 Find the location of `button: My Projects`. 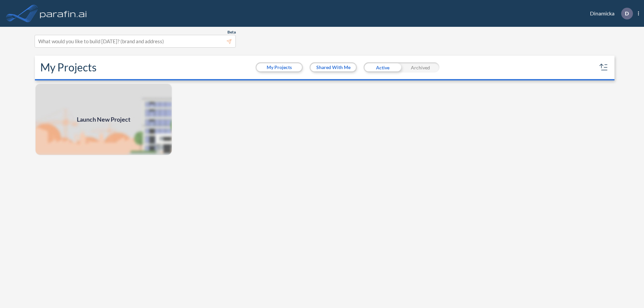

button: My Projects is located at coordinates (279, 68).